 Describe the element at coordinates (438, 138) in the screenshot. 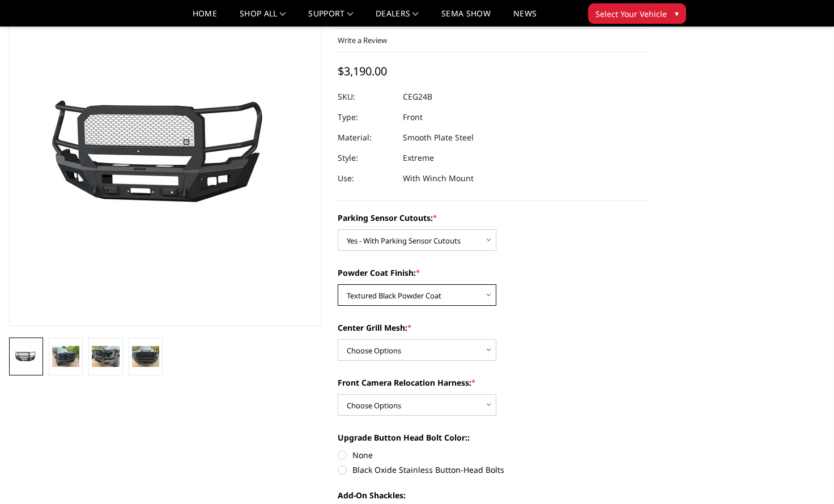

I see `dd: Smooth Plate Steel` at that location.